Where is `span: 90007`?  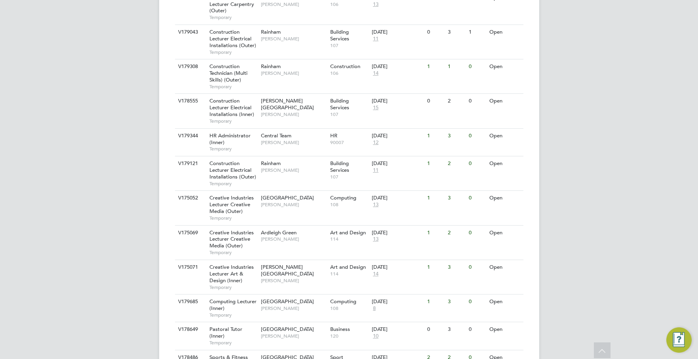 span: 90007 is located at coordinates (349, 143).